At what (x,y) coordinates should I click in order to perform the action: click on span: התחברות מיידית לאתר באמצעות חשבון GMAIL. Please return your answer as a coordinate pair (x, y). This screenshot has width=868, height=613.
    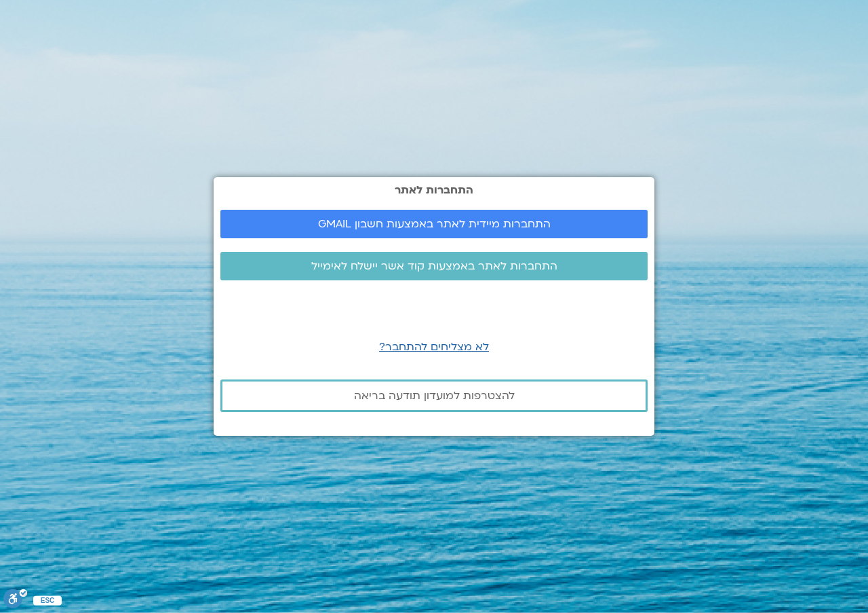
    Looking at the image, I should click on (434, 224).